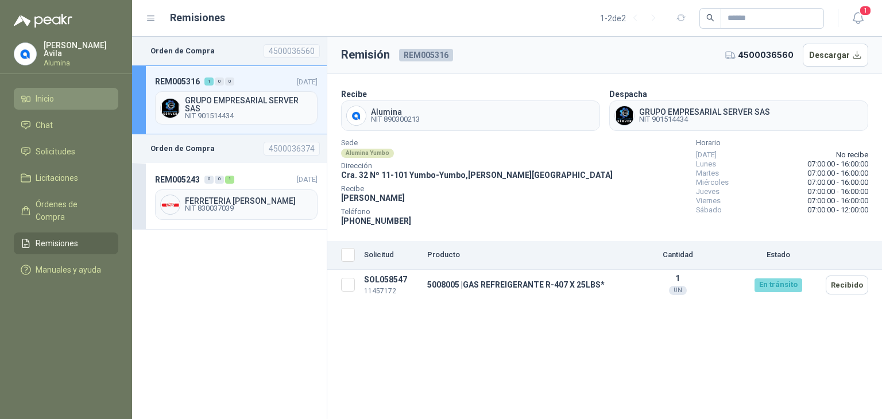 This screenshot has height=419, width=882. What do you see at coordinates (477, 212) in the screenshot?
I see `span: Teléfono` at bounding box center [477, 212].